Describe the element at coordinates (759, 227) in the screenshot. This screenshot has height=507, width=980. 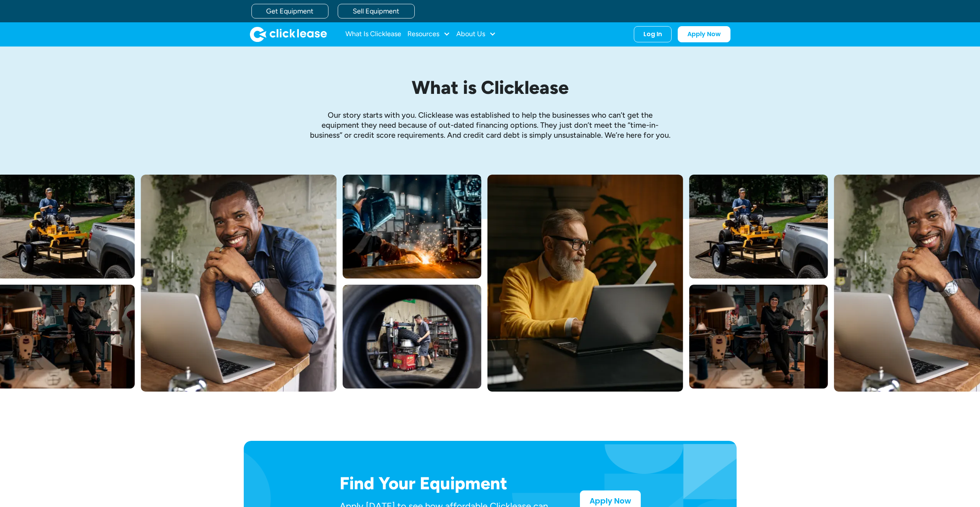
I see `img: Man with hat and blue shirt driving a yellow lawn mower onto a trailer` at that location.